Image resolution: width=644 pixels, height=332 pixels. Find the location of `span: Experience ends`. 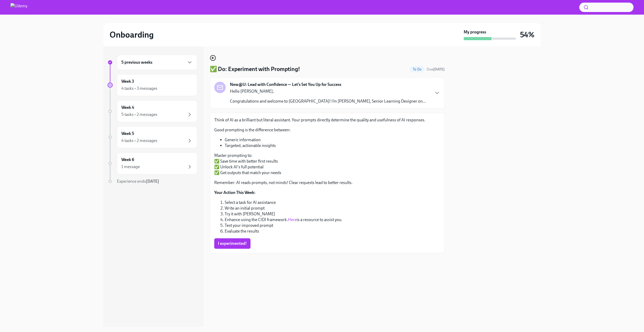

span: Experience ends is located at coordinates (138, 181).